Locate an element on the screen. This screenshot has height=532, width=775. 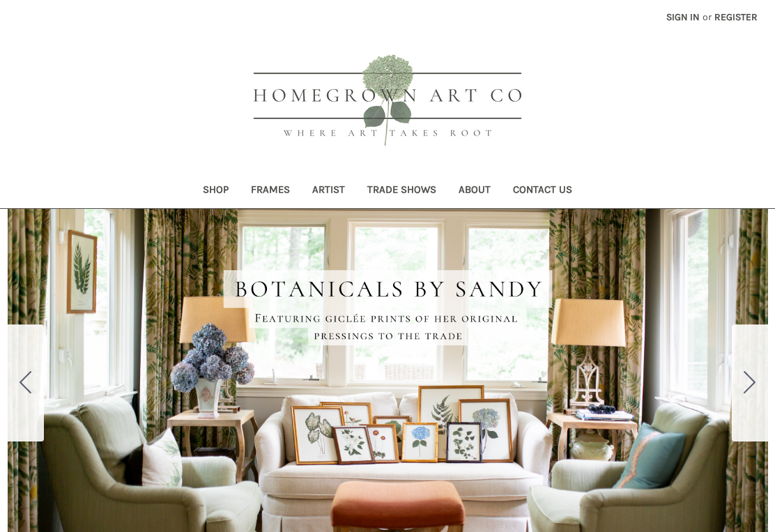
span: or is located at coordinates (707, 17).